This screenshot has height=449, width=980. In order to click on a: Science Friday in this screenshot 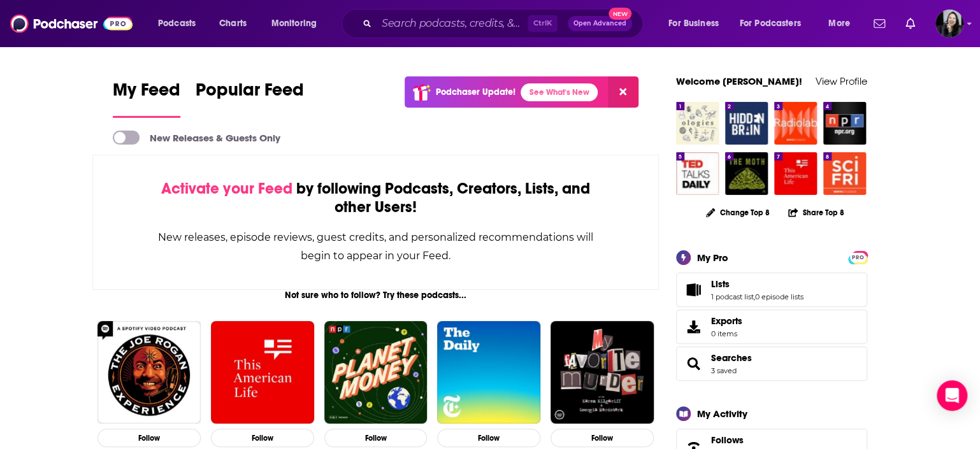, I will do `click(844, 173)`.